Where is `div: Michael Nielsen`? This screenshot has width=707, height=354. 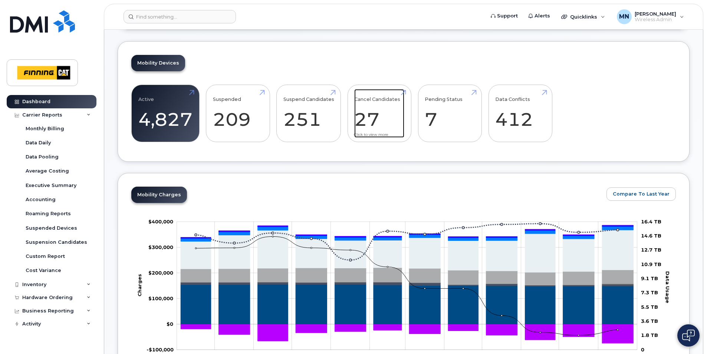 div: Michael Nielsen is located at coordinates (651, 17).